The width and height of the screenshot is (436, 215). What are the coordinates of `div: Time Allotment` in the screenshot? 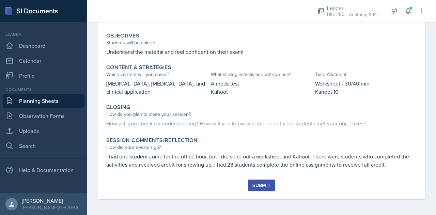 It's located at (365, 74).